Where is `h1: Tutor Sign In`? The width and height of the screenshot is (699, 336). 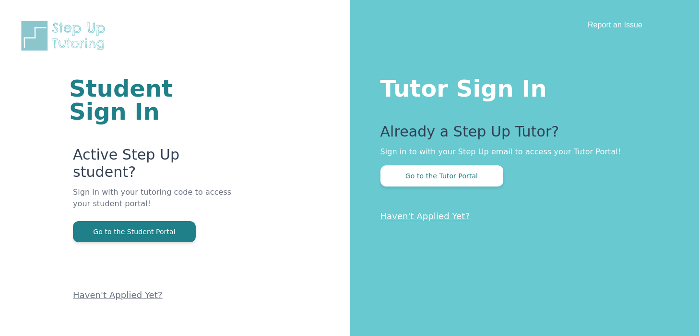 h1: Tutor Sign In is located at coordinates (521, 86).